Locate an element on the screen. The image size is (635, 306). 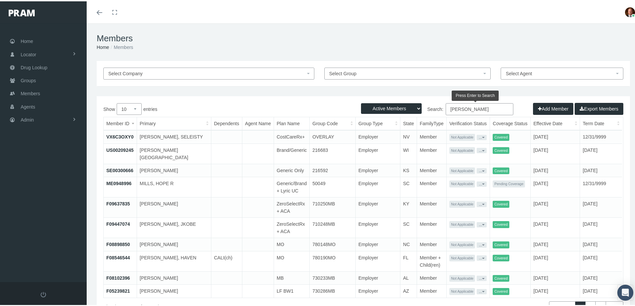
td: Generic Only is located at coordinates (292, 169).